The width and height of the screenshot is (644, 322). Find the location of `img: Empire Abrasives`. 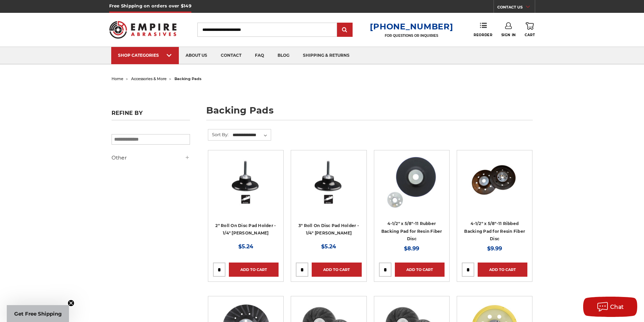

img: Empire Abrasives is located at coordinates (143, 30).